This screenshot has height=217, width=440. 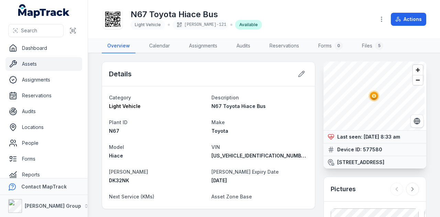 What do you see at coordinates (418, 80) in the screenshot?
I see `button: Zoom out` at bounding box center [418, 80].